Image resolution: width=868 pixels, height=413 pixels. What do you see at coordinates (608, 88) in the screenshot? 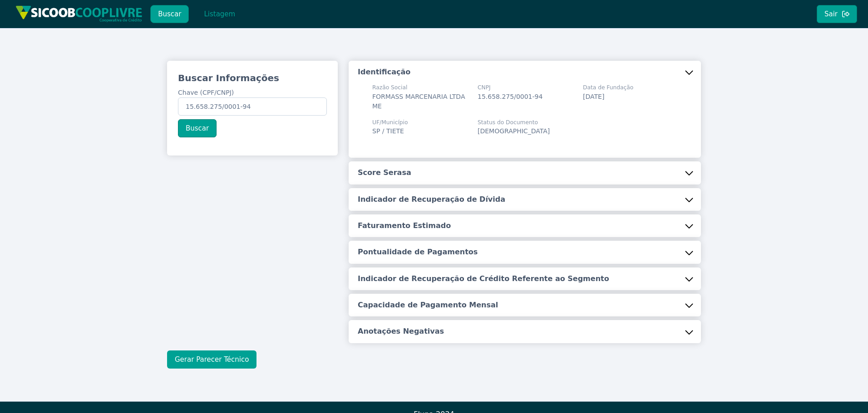
I see `span: Data de Fundação` at bounding box center [608, 88].